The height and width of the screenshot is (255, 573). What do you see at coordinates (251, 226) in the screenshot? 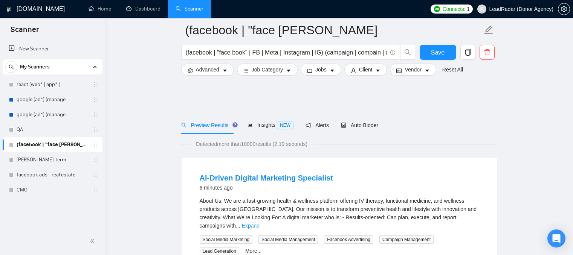
I see `a: Expand` at bounding box center [251, 226].